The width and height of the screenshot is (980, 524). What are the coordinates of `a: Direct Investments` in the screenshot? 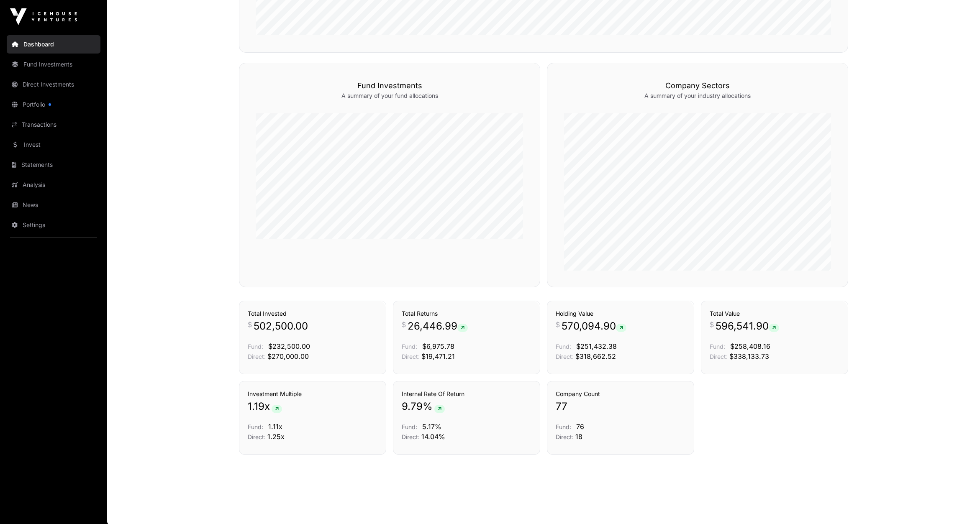 It's located at (54, 84).